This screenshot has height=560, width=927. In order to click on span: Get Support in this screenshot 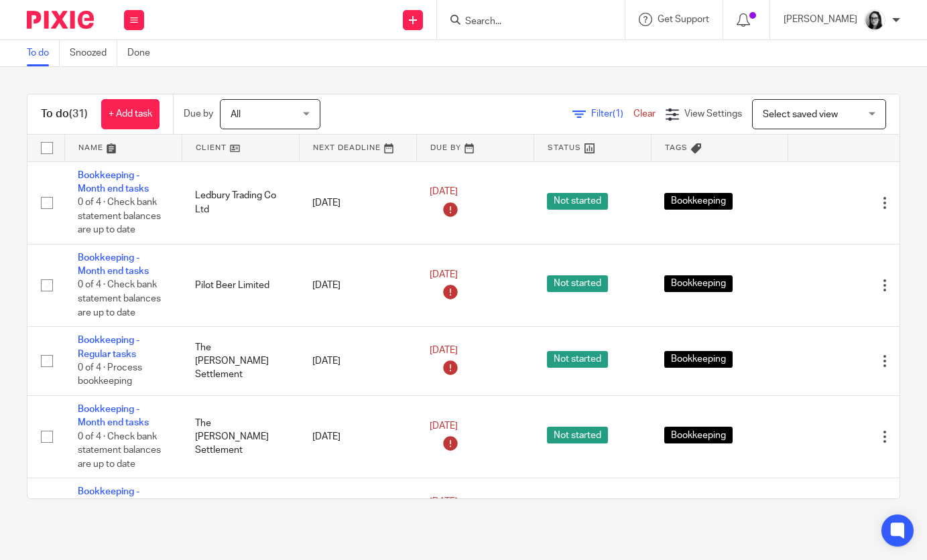, I will do `click(683, 20)`.